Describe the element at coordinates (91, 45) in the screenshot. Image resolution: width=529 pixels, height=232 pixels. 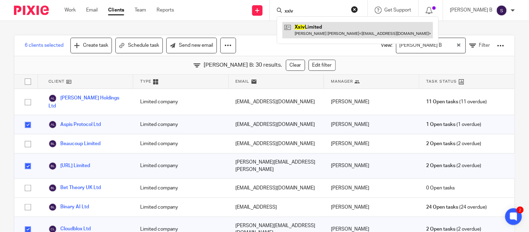
I see `a: Create task` at that location.